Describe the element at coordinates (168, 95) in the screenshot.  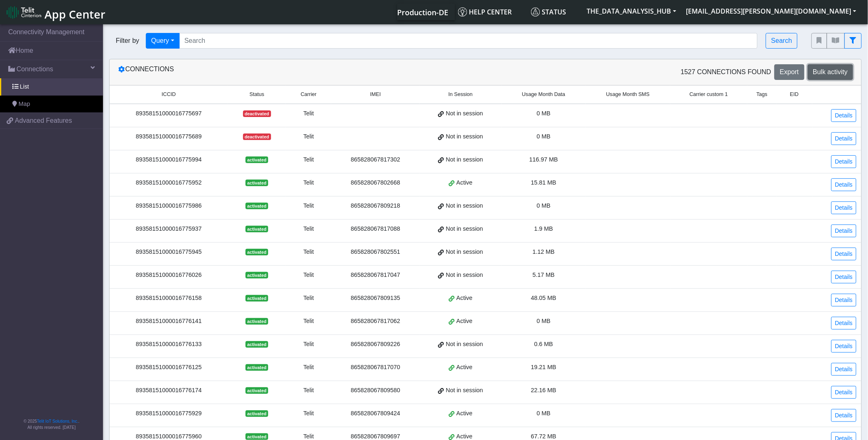
I see `span: ICCID` at that location.